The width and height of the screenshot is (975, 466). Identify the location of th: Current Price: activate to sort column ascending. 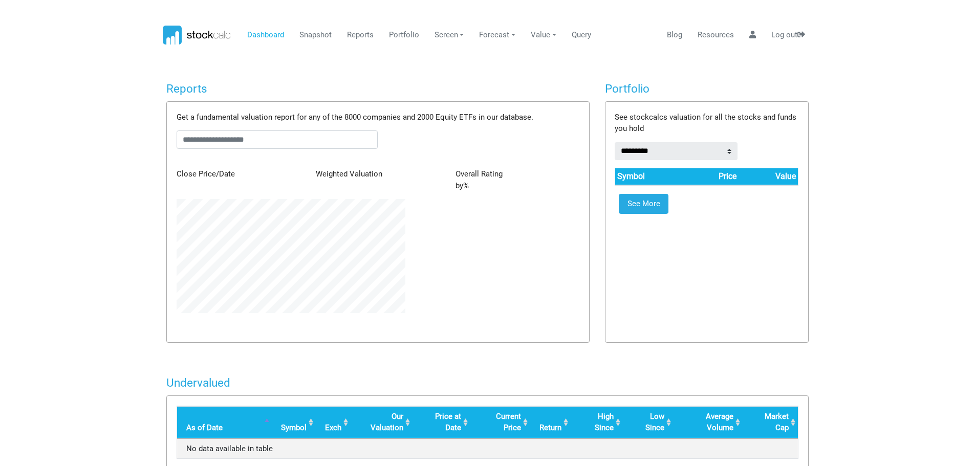
(500, 422).